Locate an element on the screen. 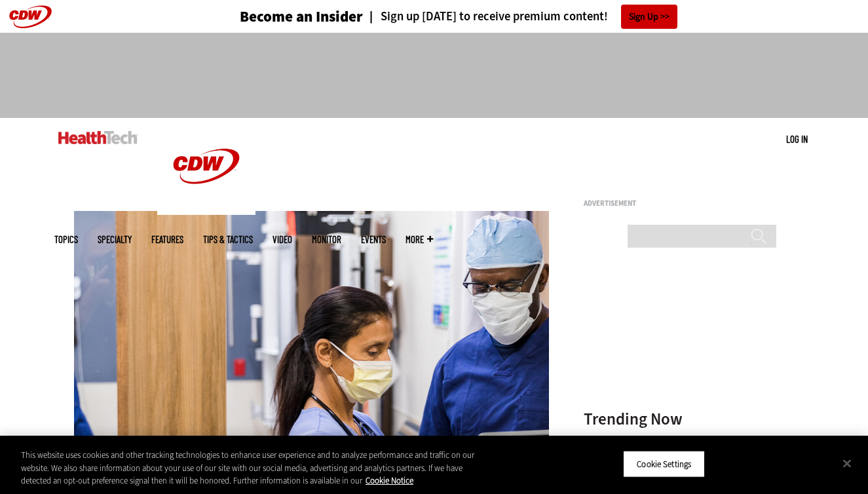  a: Become an Insider is located at coordinates (276, 16).